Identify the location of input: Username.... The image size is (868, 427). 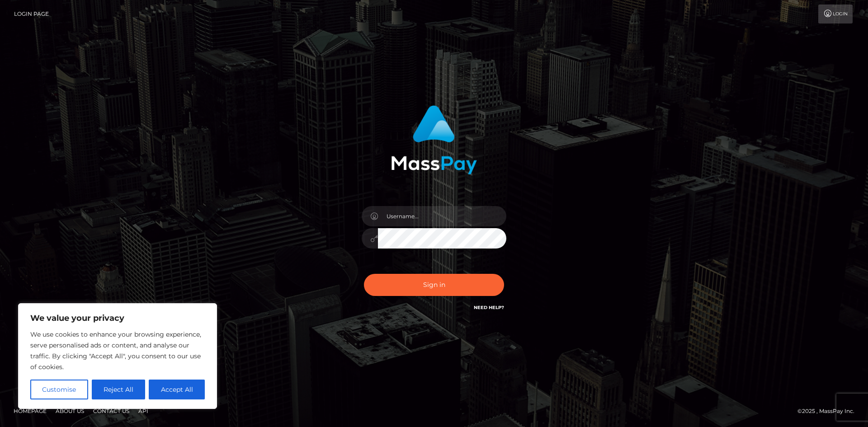
(442, 216).